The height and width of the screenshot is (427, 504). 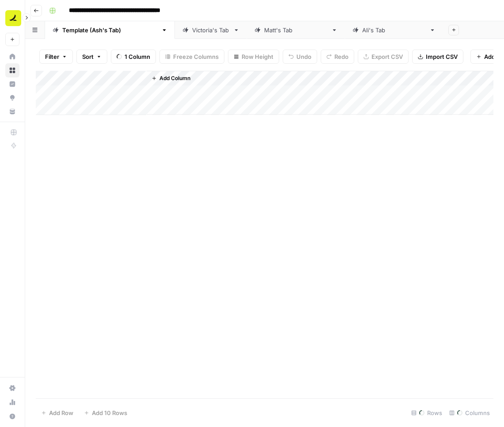 I want to click on button: Redo, so click(x=338, y=56).